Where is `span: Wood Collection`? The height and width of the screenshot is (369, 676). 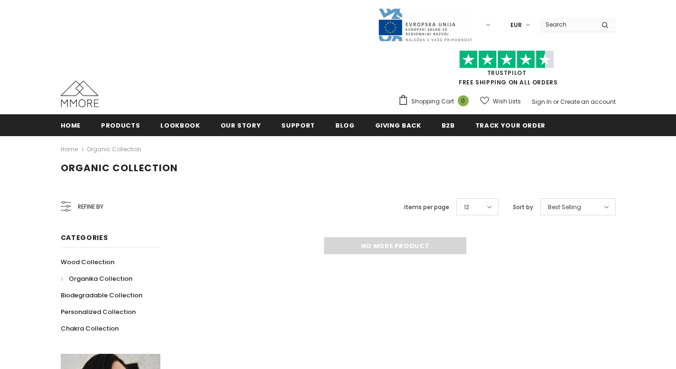 span: Wood Collection is located at coordinates (87, 262).